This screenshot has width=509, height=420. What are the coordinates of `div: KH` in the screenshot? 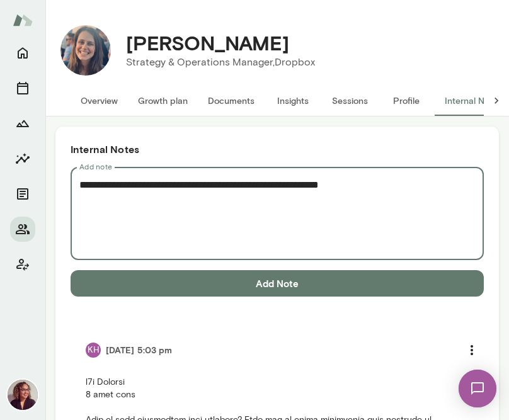 It's located at (93, 350).